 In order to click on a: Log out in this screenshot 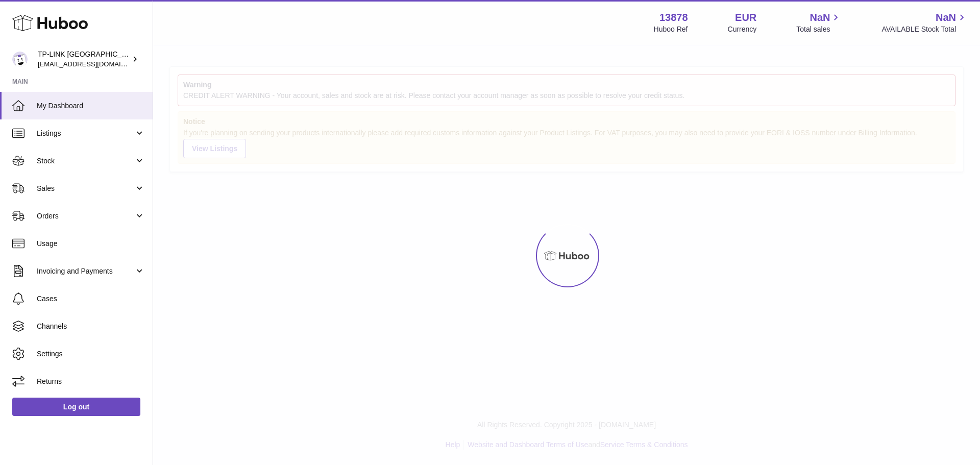, I will do `click(76, 407)`.